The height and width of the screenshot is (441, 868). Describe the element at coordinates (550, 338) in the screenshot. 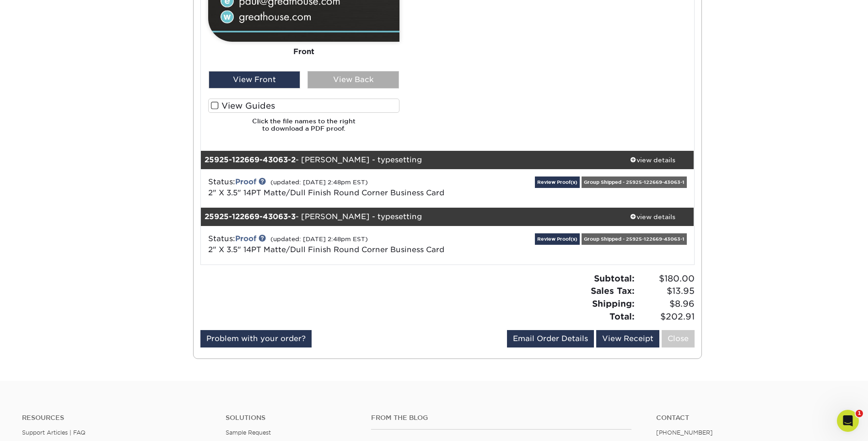

I see `a: Email Order Details` at that location.